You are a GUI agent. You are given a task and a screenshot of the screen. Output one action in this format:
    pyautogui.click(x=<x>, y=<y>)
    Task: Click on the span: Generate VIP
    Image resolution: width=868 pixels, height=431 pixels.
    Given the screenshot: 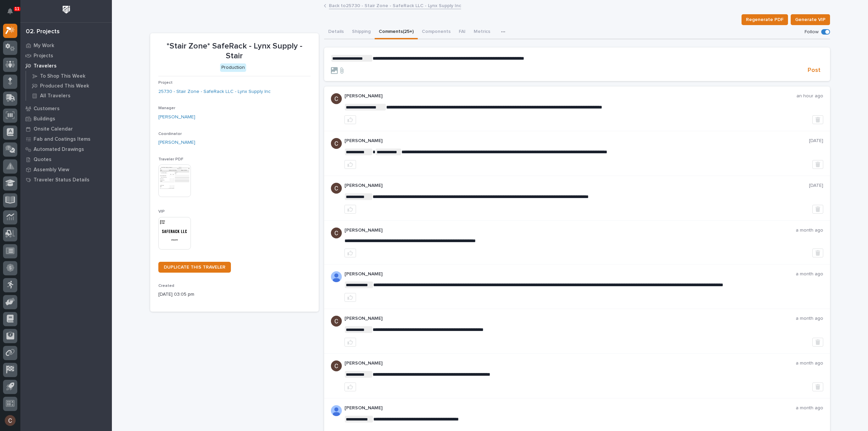 What is the action you would take?
    pyautogui.click(x=810, y=20)
    